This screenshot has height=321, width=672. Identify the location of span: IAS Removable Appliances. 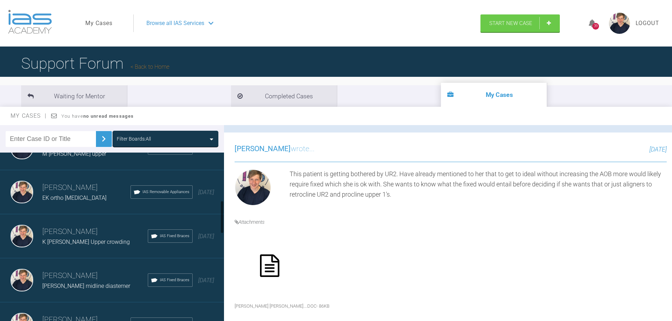
(166, 192).